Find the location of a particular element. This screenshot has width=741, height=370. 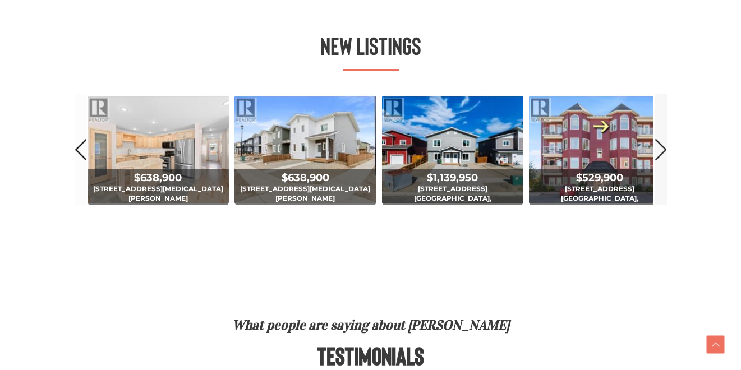

img: <div class="price">$638,900</div> 214 Witch Hazel Drive<br>Whitehorse, Yukon<br><div class='bed_b... is located at coordinates (305, 149).